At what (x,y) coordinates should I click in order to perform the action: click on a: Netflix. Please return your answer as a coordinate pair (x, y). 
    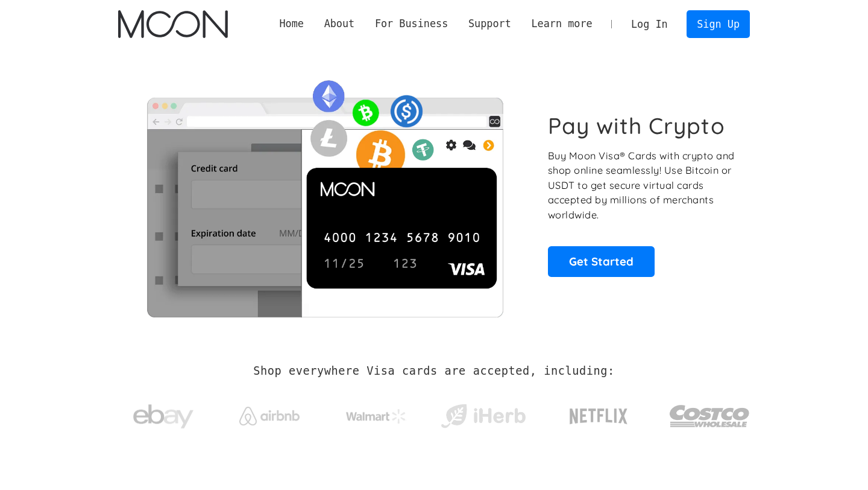
    Looking at the image, I should click on (598, 413).